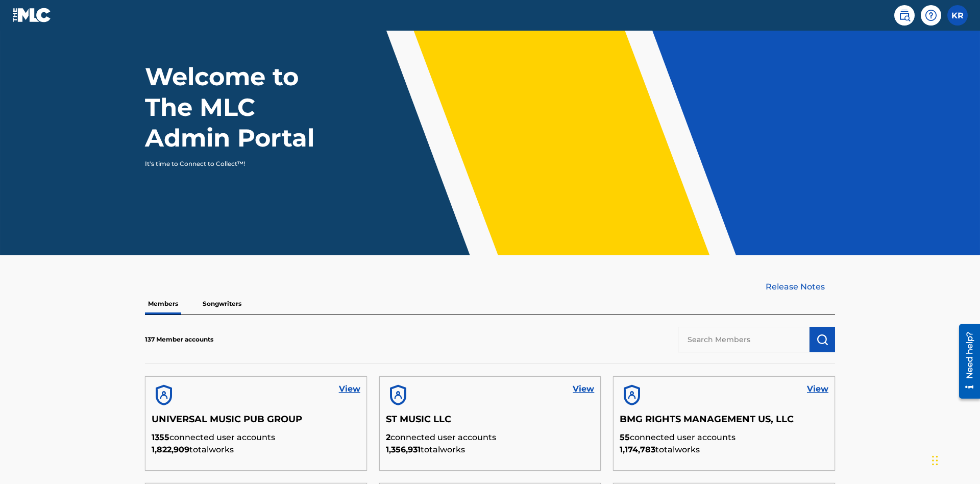 The height and width of the screenshot is (484, 980). Describe the element at coordinates (625, 437) in the screenshot. I see `span: 55` at that location.